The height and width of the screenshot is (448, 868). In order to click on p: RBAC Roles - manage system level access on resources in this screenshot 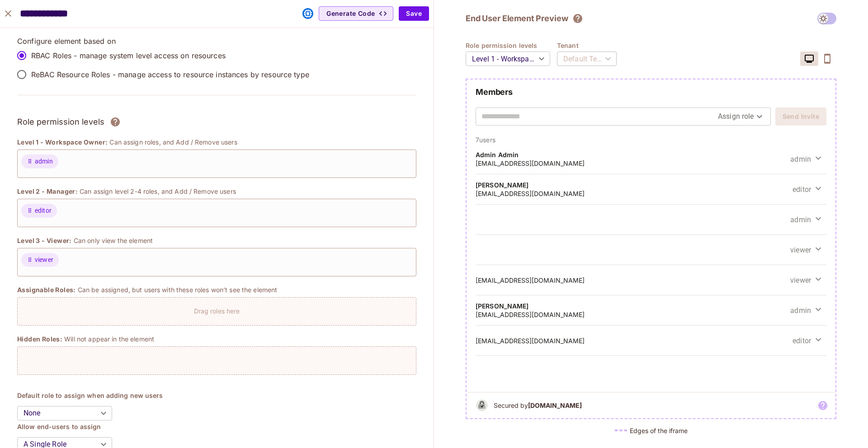, I will do `click(129, 56)`.